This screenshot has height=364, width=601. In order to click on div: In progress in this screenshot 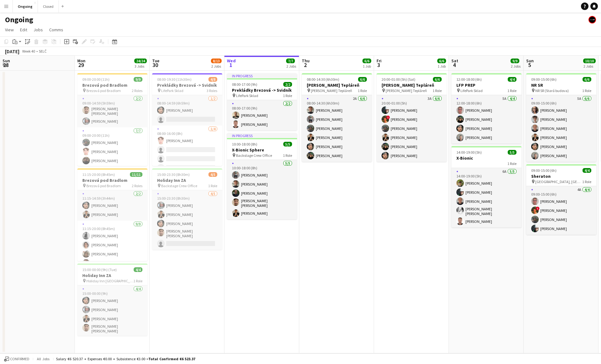, I will do `click(262, 136)`.